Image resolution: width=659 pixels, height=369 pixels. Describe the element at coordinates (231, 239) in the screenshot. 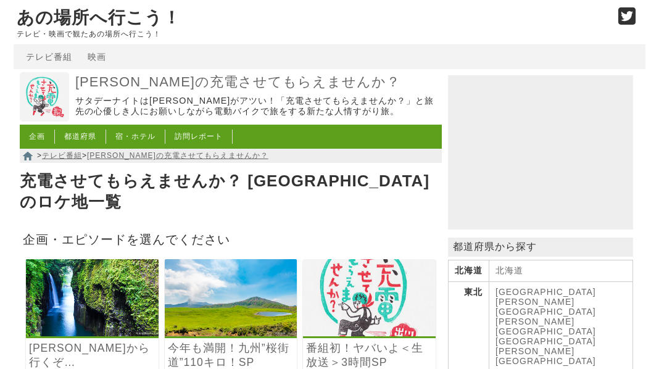

I see `h2: 企画・エピソードを選んでください` at that location.